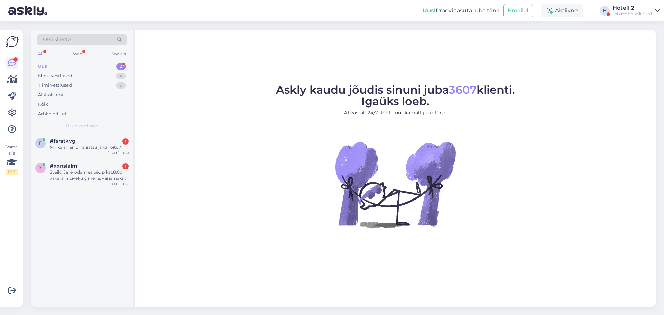  What do you see at coordinates (121, 85) in the screenshot?
I see `div: 0` at bounding box center [121, 85].